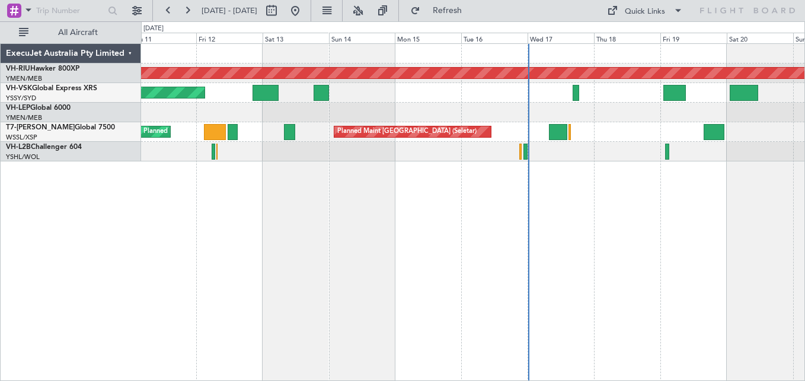 Image resolution: width=805 pixels, height=381 pixels. What do you see at coordinates (71, 33) in the screenshot?
I see `button: All Aircraft` at bounding box center [71, 33].